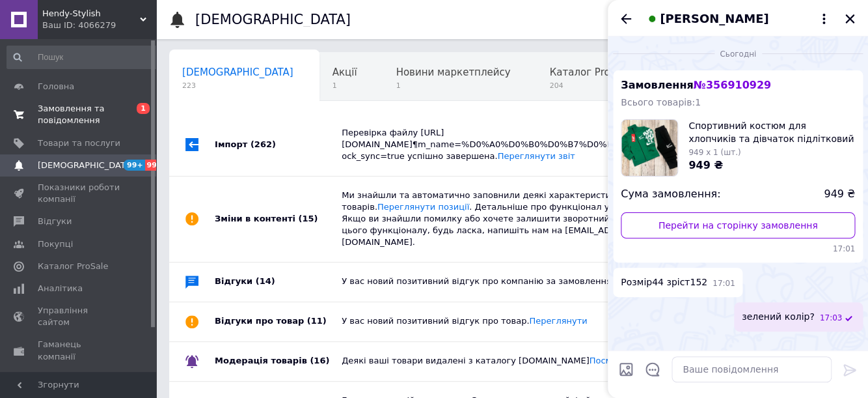  What do you see at coordinates (60, 288) in the screenshot?
I see `span: Аналітика` at bounding box center [60, 288].